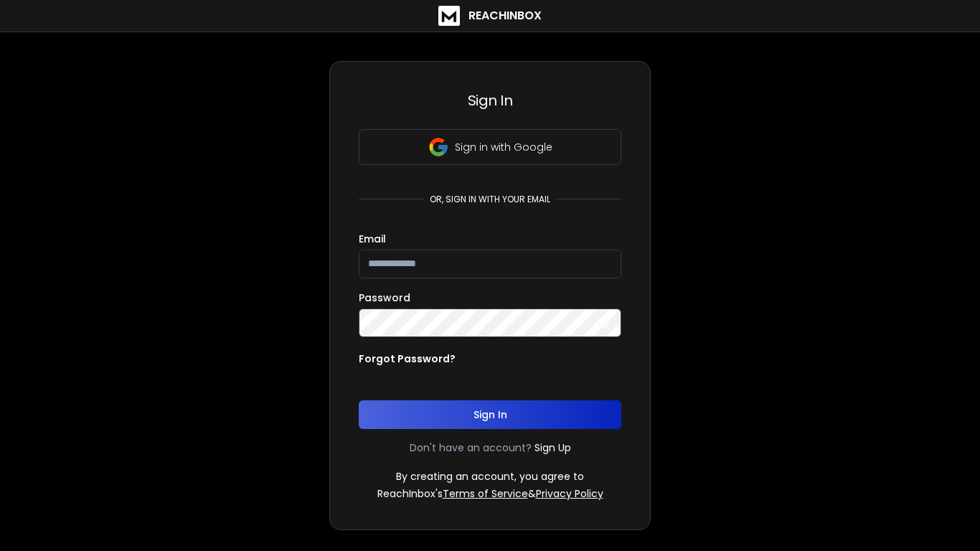 The image size is (980, 551). What do you see at coordinates (504, 147) in the screenshot?
I see `p: Sign in with Google` at bounding box center [504, 147].